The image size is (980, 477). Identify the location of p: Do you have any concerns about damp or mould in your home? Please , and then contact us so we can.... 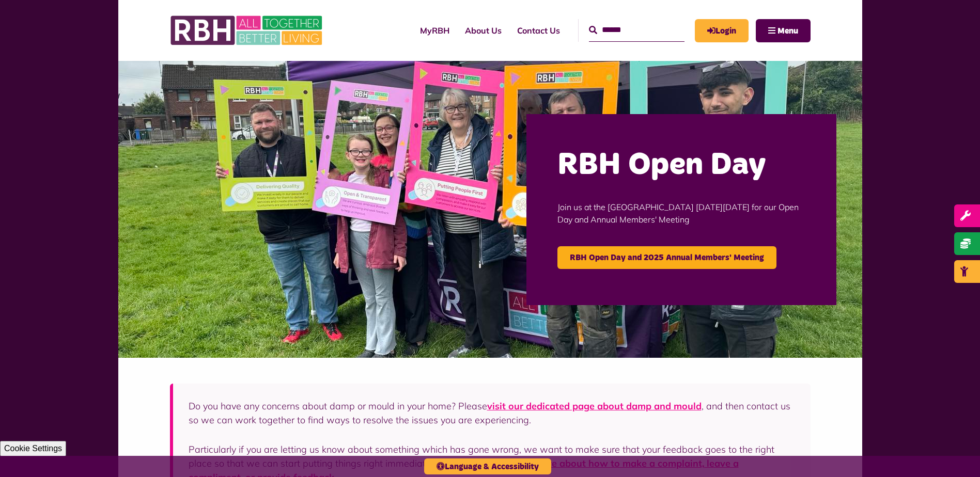
(492, 413).